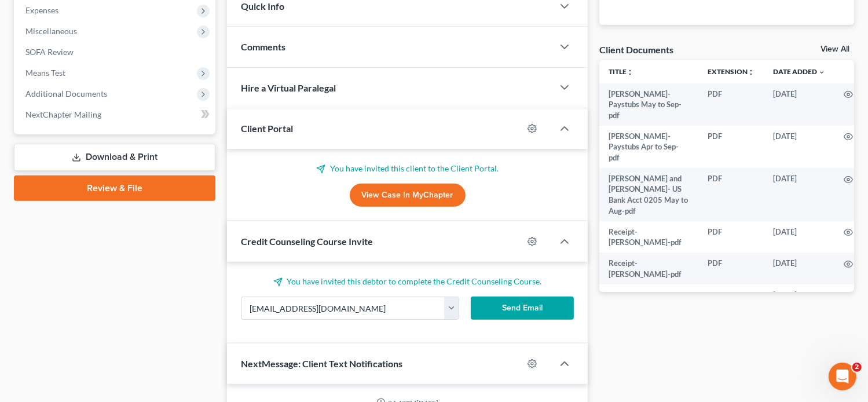  What do you see at coordinates (621, 71) in the screenshot?
I see `a: Titleunfold_more` at bounding box center [621, 71].